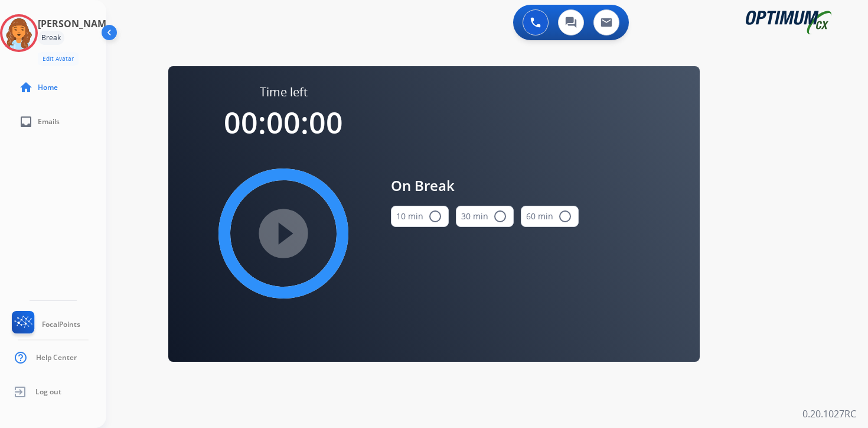  I want to click on span: 00:00:00, so click(284, 122).